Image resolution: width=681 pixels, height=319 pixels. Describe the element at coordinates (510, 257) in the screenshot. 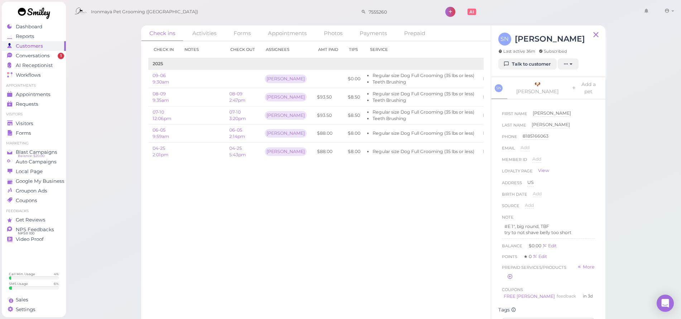

I see `span: Points` at that location.